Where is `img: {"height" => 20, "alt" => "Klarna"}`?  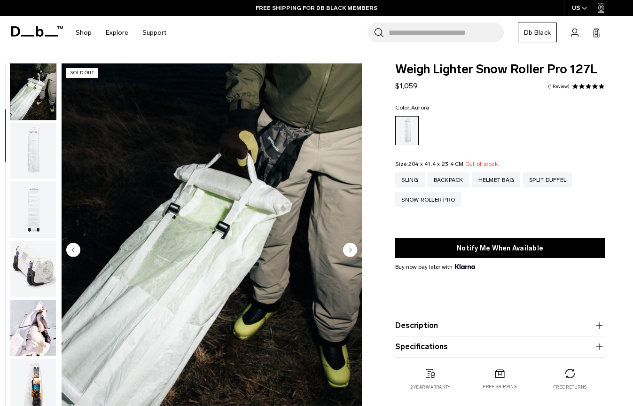 img: {"height" => 20, "alt" => "Klarna"} is located at coordinates (465, 267).